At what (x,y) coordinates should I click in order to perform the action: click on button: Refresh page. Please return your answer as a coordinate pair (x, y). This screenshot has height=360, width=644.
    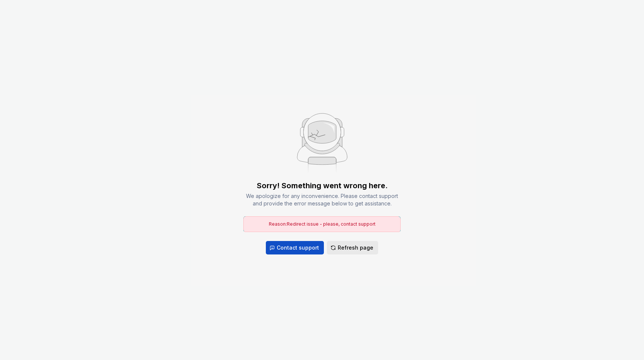
    Looking at the image, I should click on (352, 248).